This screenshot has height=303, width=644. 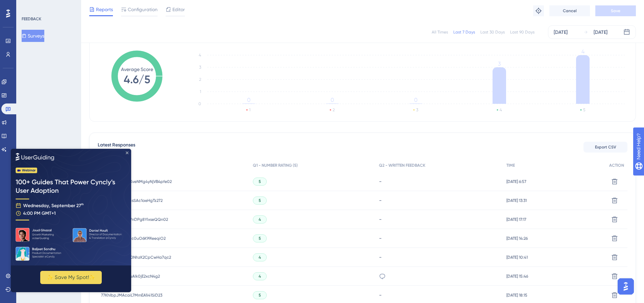 I want to click on tspan: Average Score, so click(x=137, y=69).